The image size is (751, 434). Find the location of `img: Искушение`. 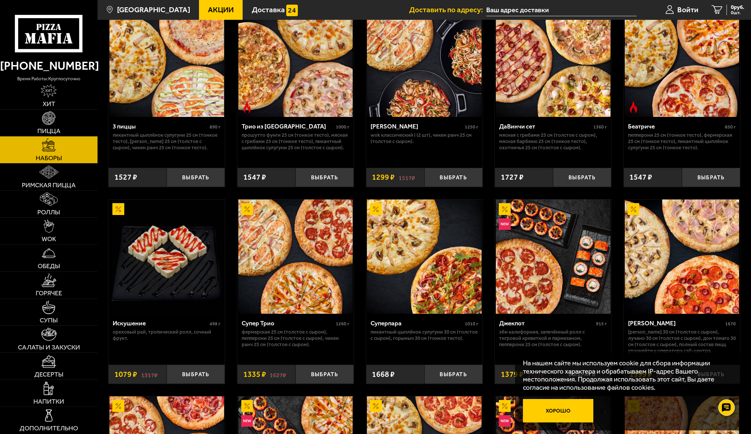

img: Искушение is located at coordinates (167, 257).